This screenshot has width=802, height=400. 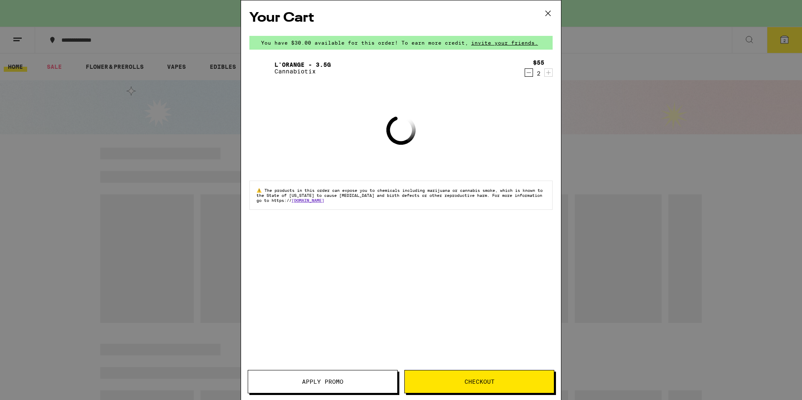 I want to click on button: Apply Promo, so click(x=322, y=382).